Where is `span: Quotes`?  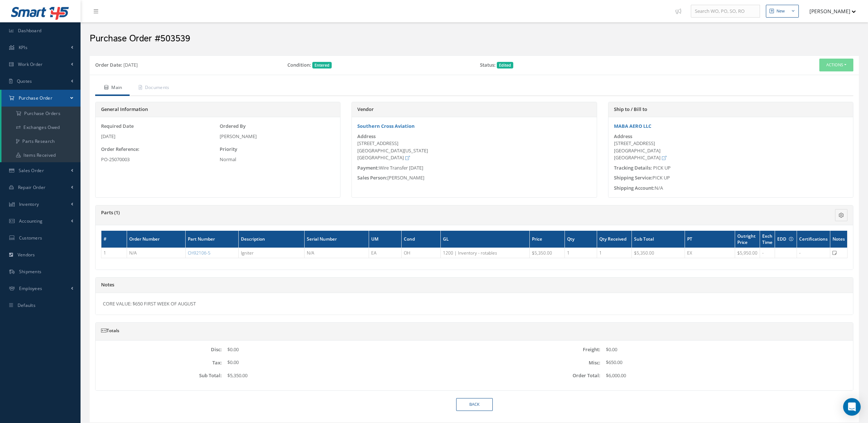 span: Quotes is located at coordinates (24, 81).